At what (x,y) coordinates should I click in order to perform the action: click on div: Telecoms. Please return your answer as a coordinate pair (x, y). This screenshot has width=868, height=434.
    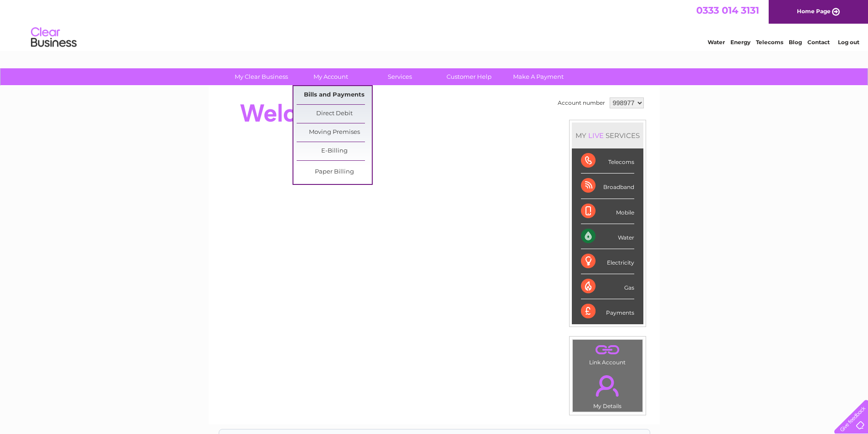
    Looking at the image, I should click on (608, 161).